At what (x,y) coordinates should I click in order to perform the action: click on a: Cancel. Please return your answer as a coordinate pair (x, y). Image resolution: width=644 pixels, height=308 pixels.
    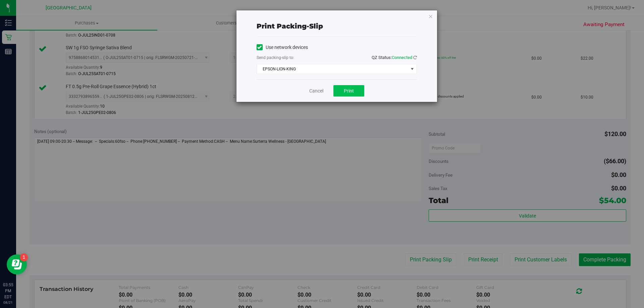
    Looking at the image, I should click on (316, 91).